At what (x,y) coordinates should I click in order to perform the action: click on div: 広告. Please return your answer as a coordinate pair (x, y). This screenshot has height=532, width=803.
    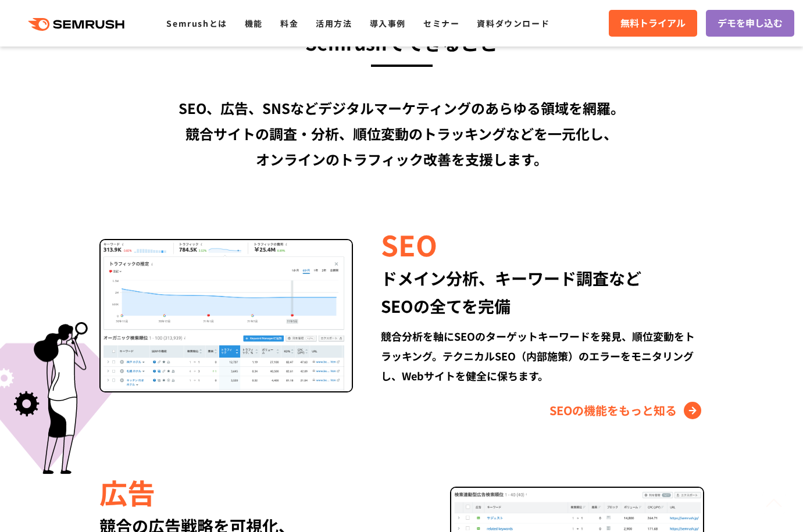
    Looking at the image, I should click on (261, 492).